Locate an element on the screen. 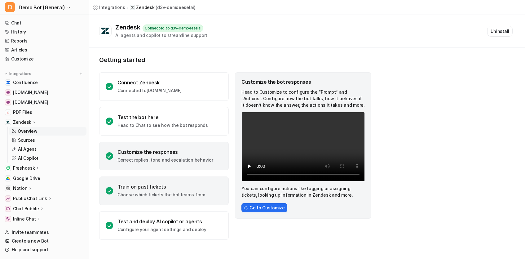  p: Choose which tickets the bot learns from is located at coordinates (161, 195).